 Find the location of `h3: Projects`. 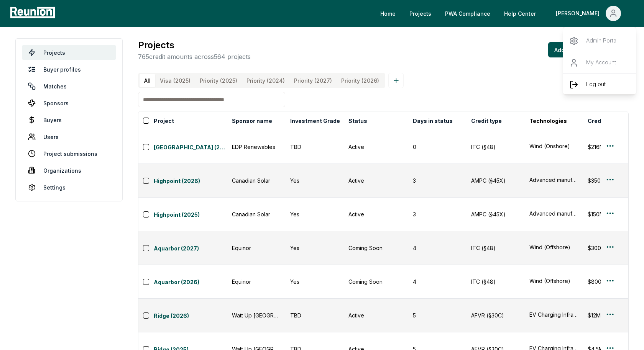

h3: Projects is located at coordinates (194, 45).